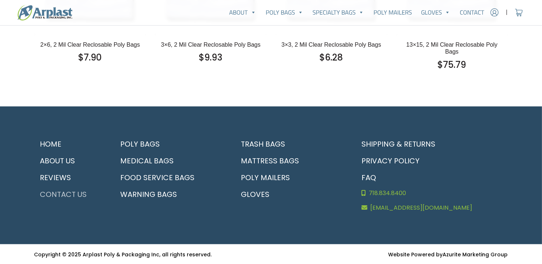 This screenshot has height=264, width=542. Describe the element at coordinates (70, 161) in the screenshot. I see `a: About Us` at that location.